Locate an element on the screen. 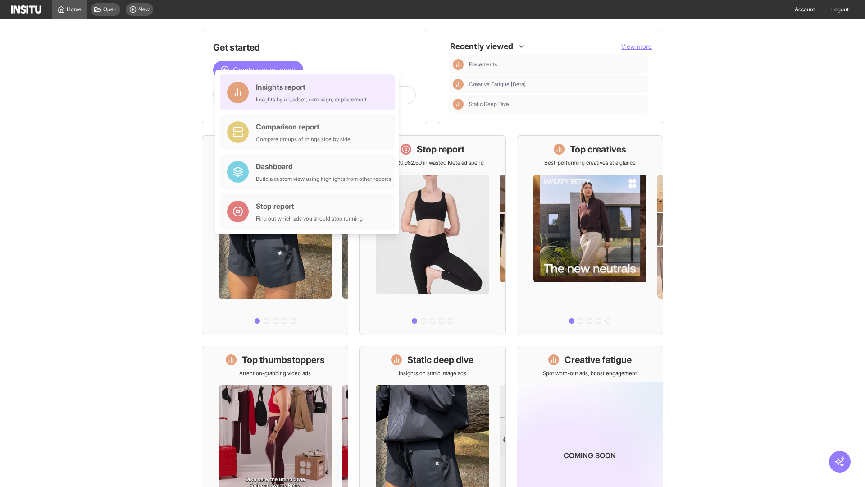  span: Home is located at coordinates (74, 9).